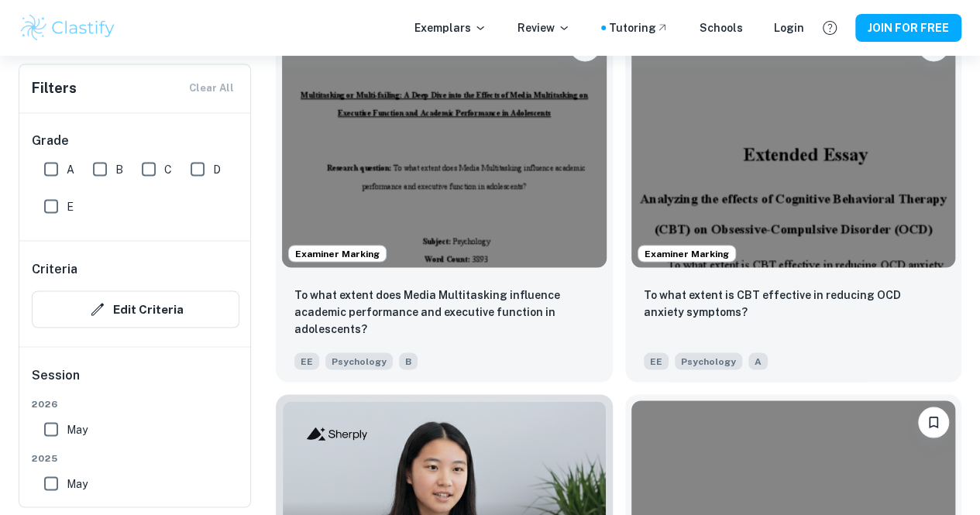 The image size is (980, 515). I want to click on img: Clastify logo, so click(67, 28).